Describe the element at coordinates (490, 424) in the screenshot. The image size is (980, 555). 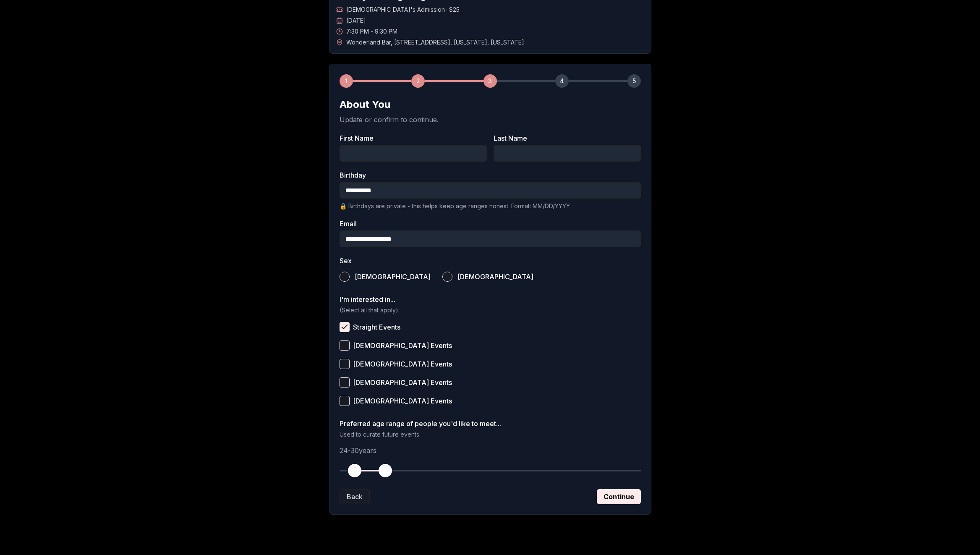
I see `label: Preferred age range of people you'd like to meet...` at that location.